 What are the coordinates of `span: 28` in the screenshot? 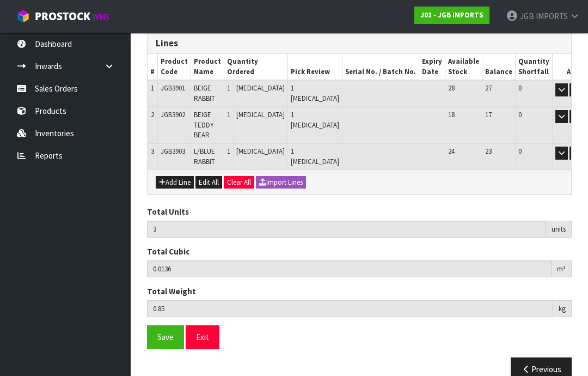 It's located at (451, 88).